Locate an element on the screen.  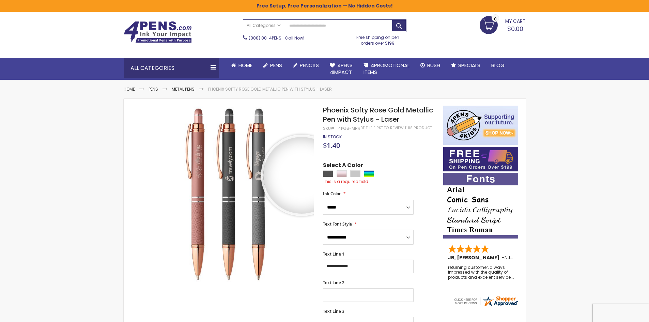
li: Phoenix Softy Rose Gold Metallic Pen with Stylus - Laser is located at coordinates (270, 89).